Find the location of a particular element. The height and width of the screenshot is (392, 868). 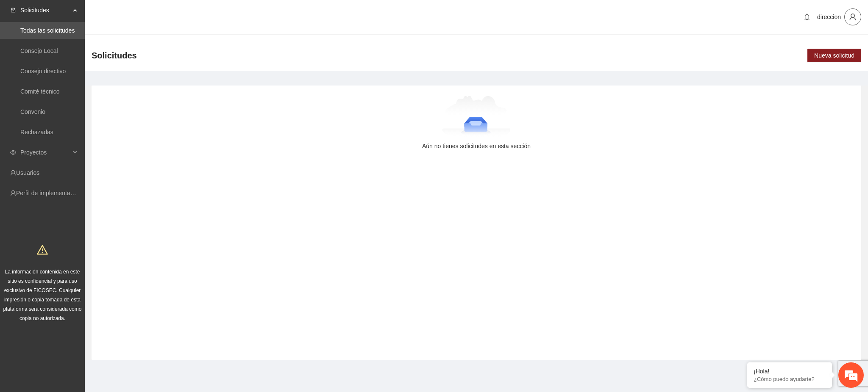

a: Convenio is located at coordinates (33, 112).